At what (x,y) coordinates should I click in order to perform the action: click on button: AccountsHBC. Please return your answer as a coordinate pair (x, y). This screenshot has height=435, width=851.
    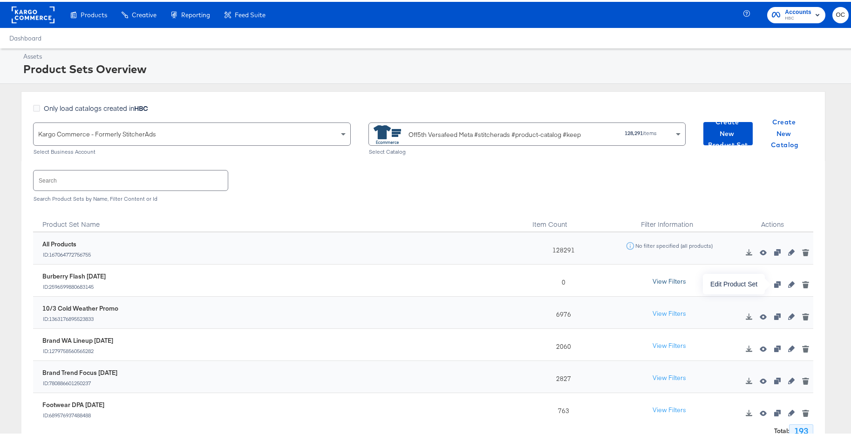
    Looking at the image, I should click on (796, 13).